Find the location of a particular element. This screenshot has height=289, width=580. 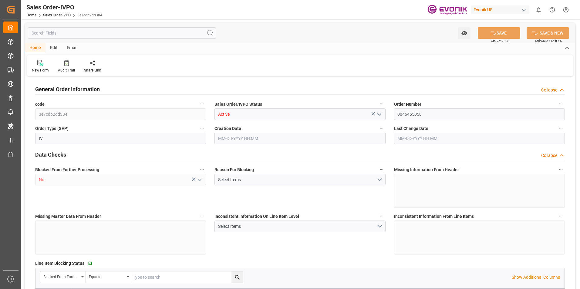

p: Show Additional Columns is located at coordinates (536, 278).